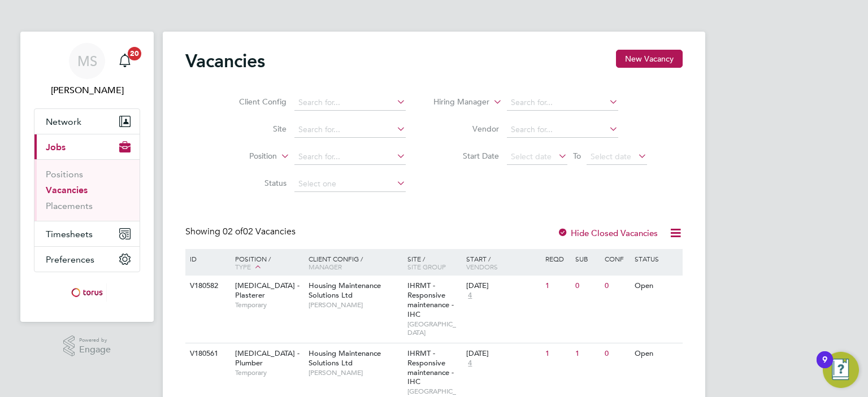  Describe the element at coordinates (135, 53) in the screenshot. I see `span: 20` at that location.